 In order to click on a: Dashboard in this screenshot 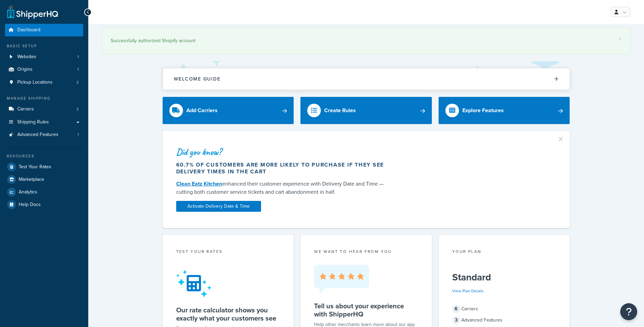, I will do `click(44, 30)`.